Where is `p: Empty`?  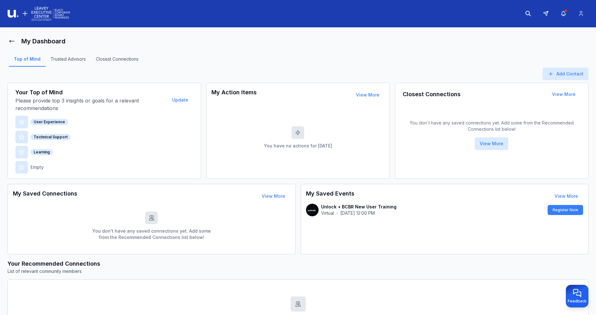 p: Empty is located at coordinates (37, 167).